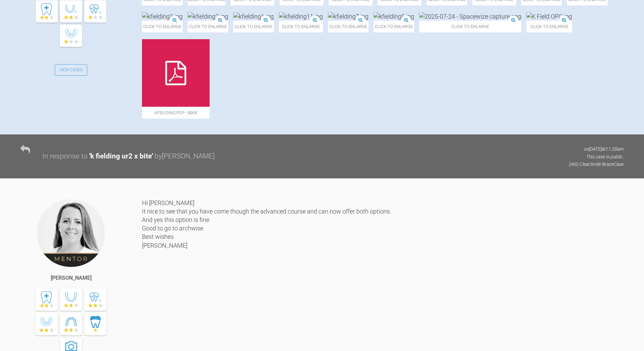 This screenshot has width=644, height=351. I want to click on p: This case is public., so click(596, 157).